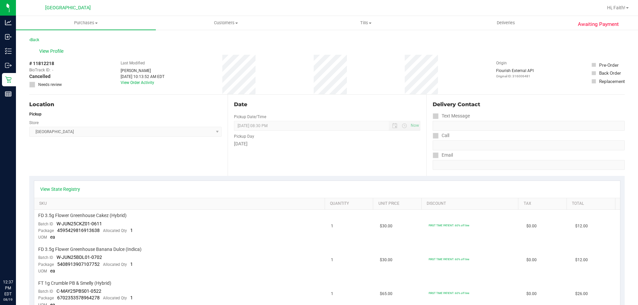 Image resolution: width=638 pixels, height=305 pixels. What do you see at coordinates (451, 116) in the screenshot?
I see `label: Text Message` at bounding box center [451, 116].